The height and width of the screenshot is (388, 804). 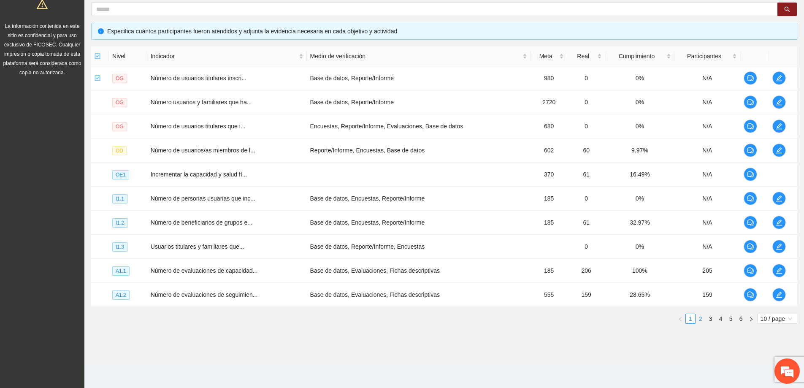 What do you see at coordinates (636, 56) in the screenshot?
I see `span: Cumplimiento` at bounding box center [636, 56].